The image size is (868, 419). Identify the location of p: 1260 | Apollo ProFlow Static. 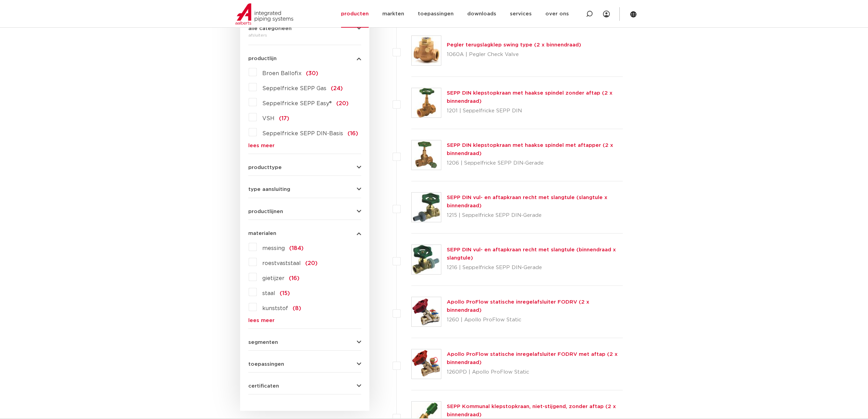
(535, 320).